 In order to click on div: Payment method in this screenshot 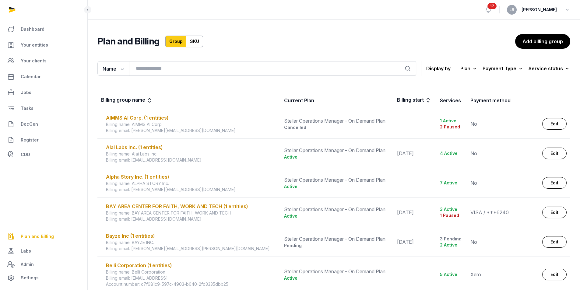, I will do `click(491, 101)`.